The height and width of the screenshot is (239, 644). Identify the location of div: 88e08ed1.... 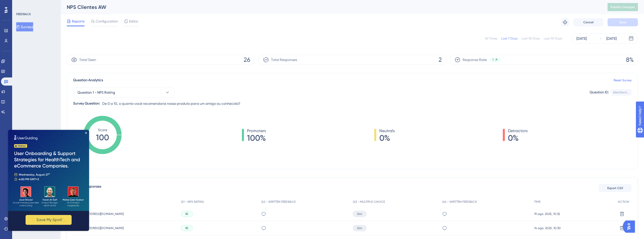
(621, 92).